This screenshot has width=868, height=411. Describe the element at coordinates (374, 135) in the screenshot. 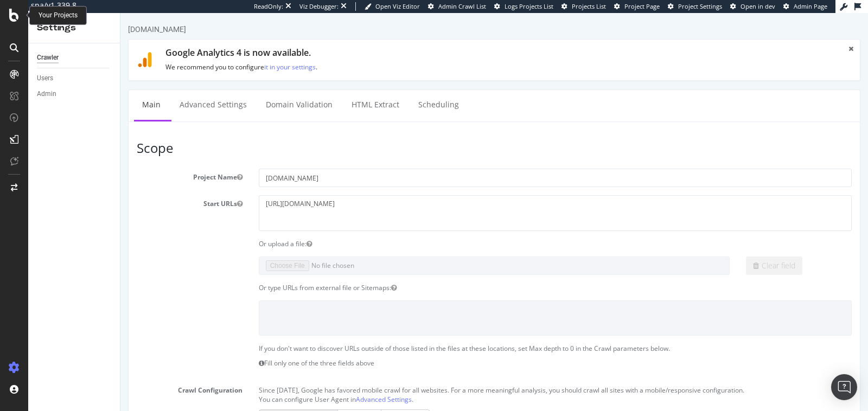

I see `h3: Scope` at that location.